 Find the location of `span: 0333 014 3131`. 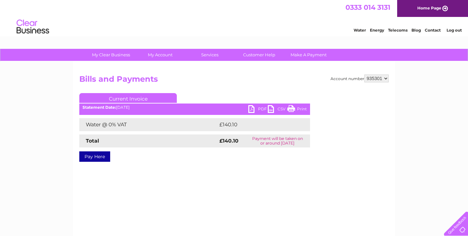

span: 0333 014 3131 is located at coordinates (368, 7).